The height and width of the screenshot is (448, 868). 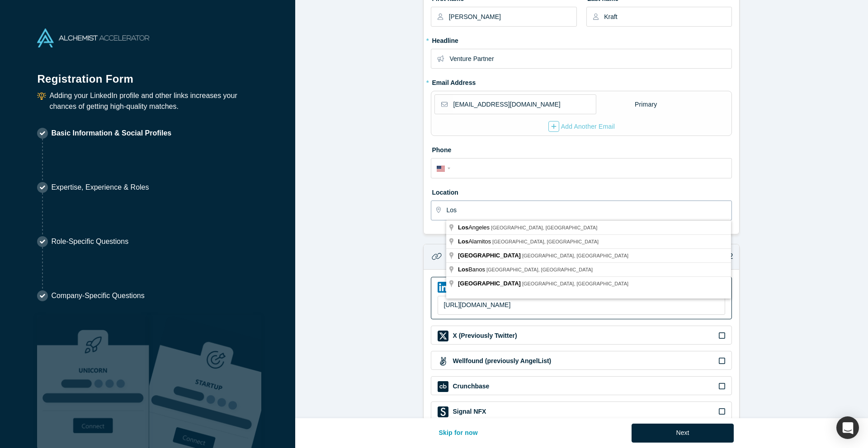 What do you see at coordinates (581, 411) in the screenshot?
I see `div: Signal NFX iconSignal NFX` at bounding box center [581, 411].